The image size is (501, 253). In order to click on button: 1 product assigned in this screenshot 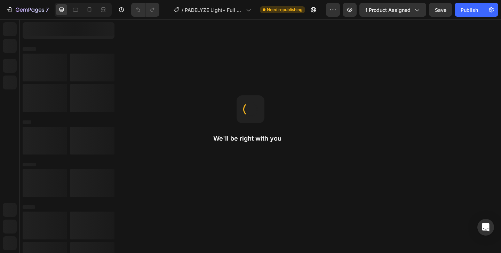, I will do `click(393, 10)`.